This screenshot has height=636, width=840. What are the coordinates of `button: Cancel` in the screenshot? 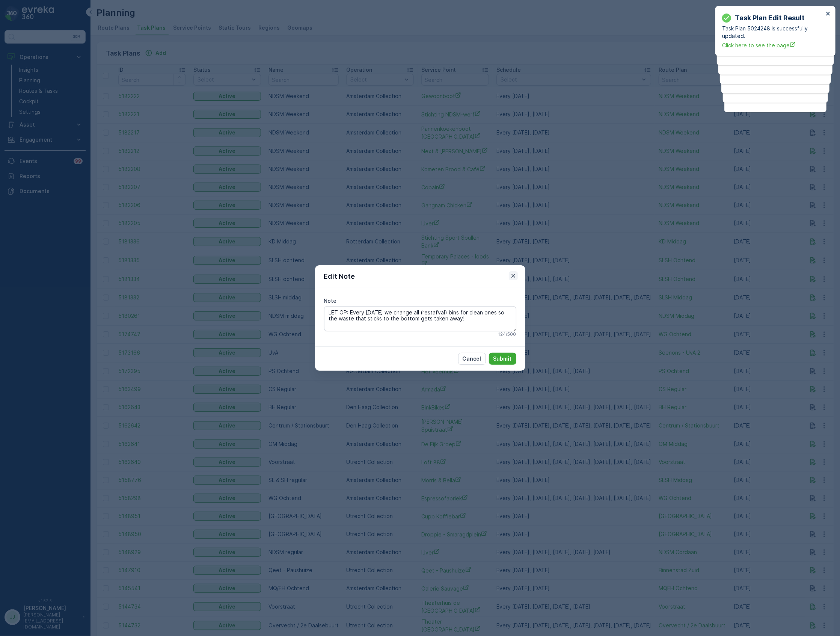 It's located at (472, 359).